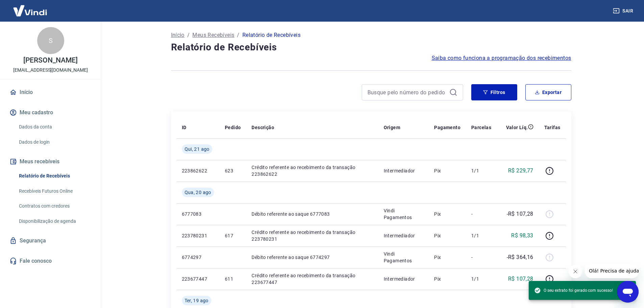 Image resolution: width=644 pixels, height=308 pixels. Describe the element at coordinates (55, 221) in the screenshot. I see `a: Disponibilização de agenda` at that location.